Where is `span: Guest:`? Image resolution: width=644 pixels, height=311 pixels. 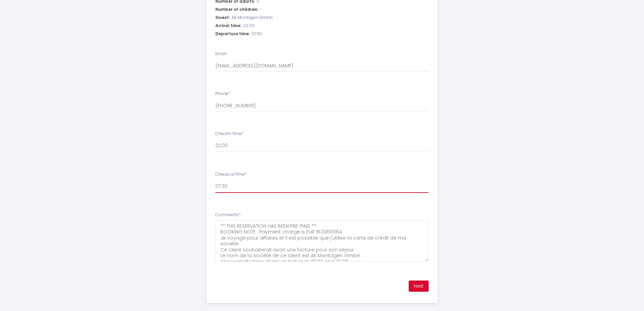 span: Guest: is located at coordinates (222, 18).